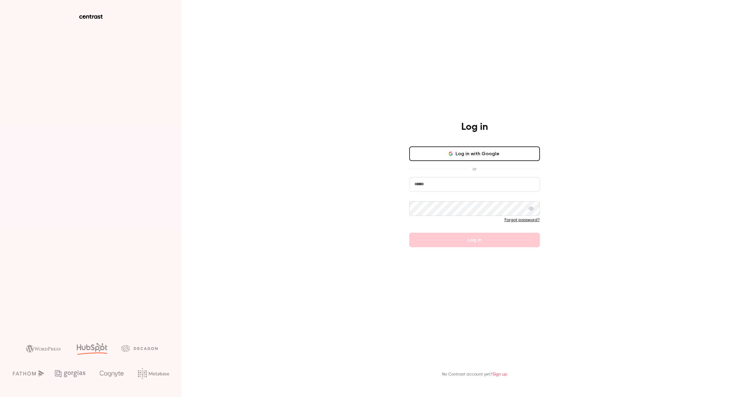 This screenshot has width=748, height=397. What do you see at coordinates (475, 127) in the screenshot?
I see `h4: Log in` at bounding box center [475, 127].